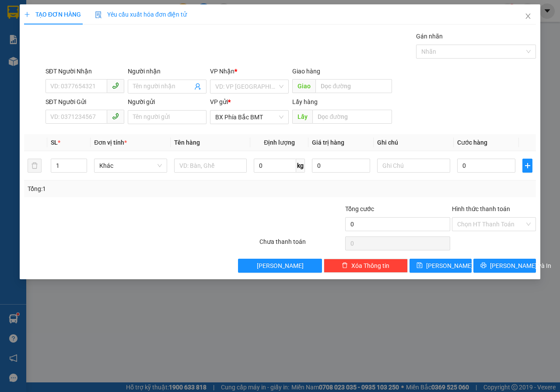 This screenshot has width=560, height=392. Describe the element at coordinates (341, 166) in the screenshot. I see `input: 0` at that location.